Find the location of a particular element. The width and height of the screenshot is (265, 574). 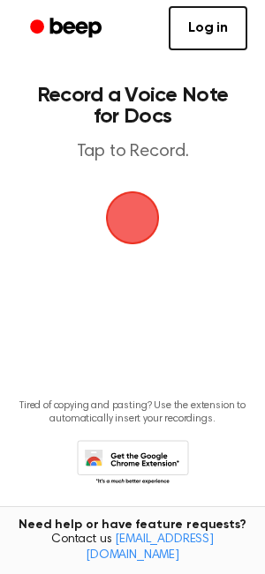

p: Tap to Record. is located at coordinates (132, 152).